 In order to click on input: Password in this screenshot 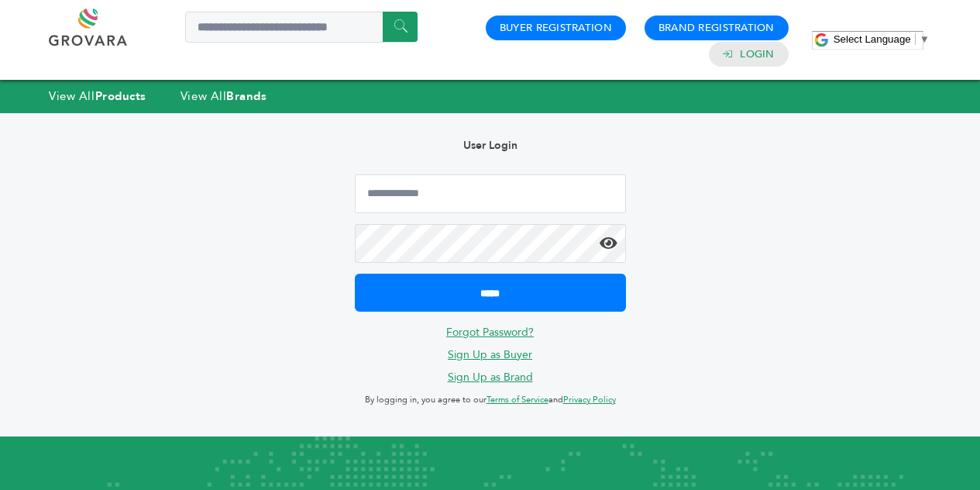, I will do `click(490, 244)`.